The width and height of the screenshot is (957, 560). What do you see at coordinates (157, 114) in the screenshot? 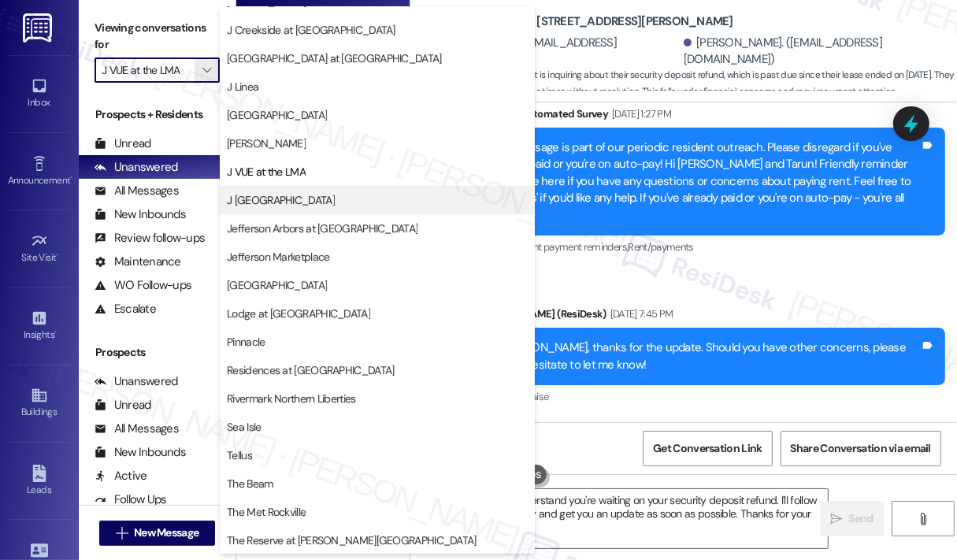
I see `div: Prospects + Residents` at bounding box center [157, 114].